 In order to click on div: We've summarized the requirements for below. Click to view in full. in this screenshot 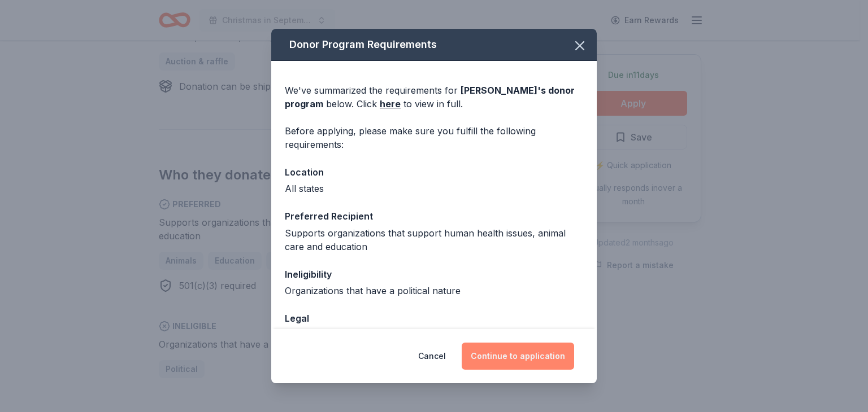, I will do `click(434, 97)`.